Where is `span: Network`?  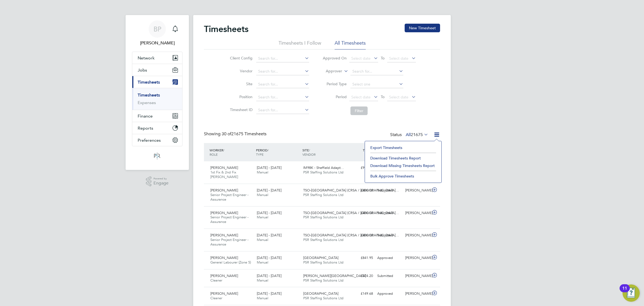
span: Network is located at coordinates (146, 58).